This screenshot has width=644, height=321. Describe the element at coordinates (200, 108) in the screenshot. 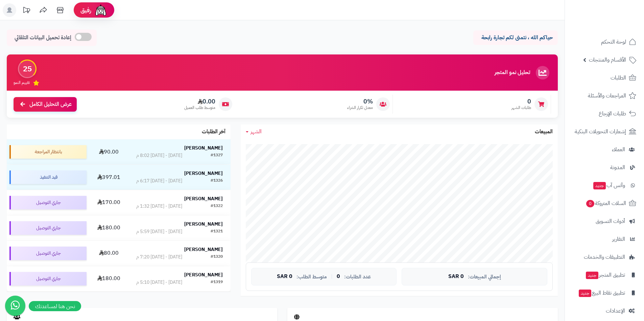

I see `span: متوسط طلب العميل` at that location.